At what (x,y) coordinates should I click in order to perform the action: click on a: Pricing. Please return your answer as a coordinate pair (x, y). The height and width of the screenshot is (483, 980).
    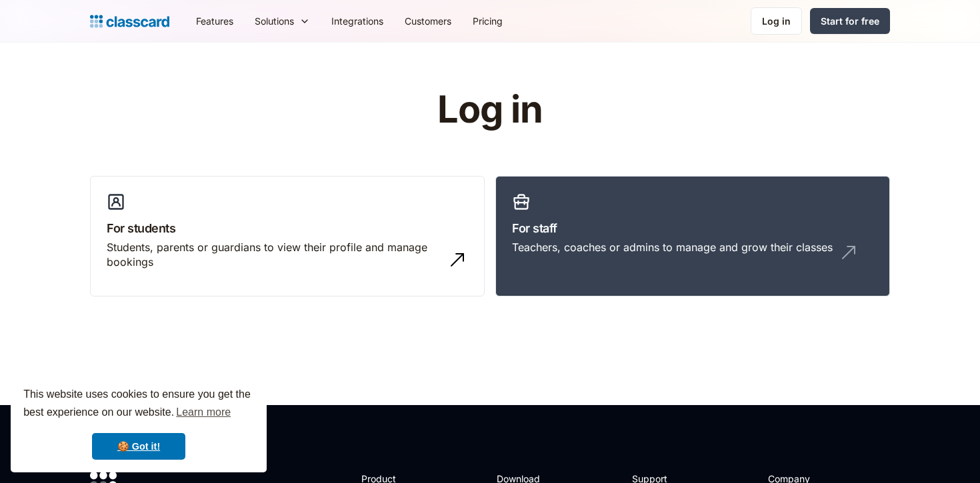
    Looking at the image, I should click on (487, 21).